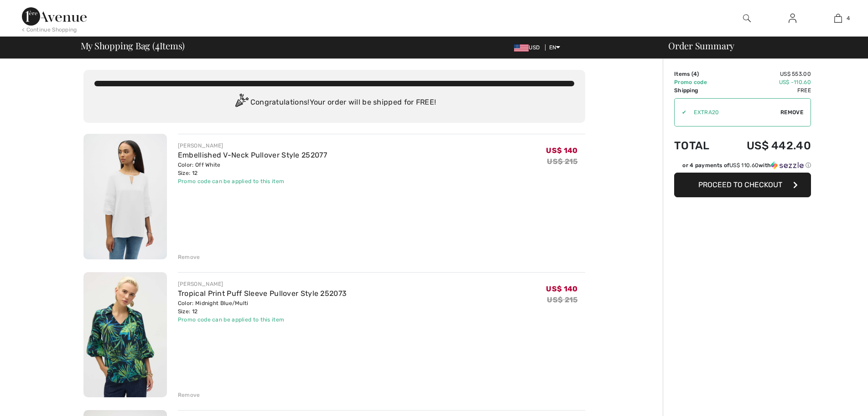  I want to click on td: Total, so click(698, 146).